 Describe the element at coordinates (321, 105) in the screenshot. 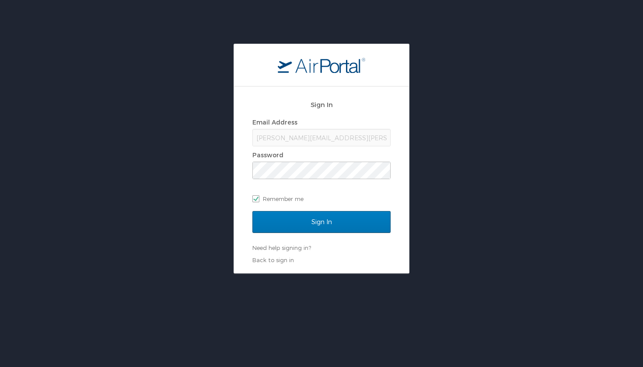

I see `h2: Sign In` at that location.